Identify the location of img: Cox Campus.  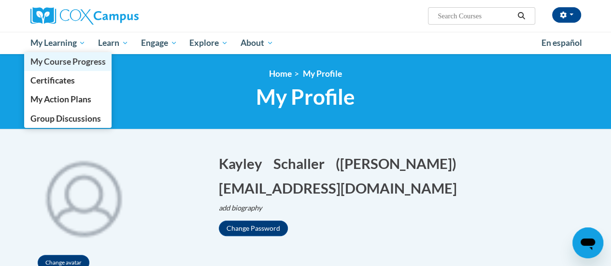
(84, 16).